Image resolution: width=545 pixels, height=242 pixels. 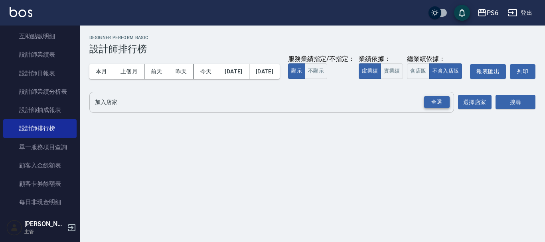 I want to click on button: 登出, so click(x=520, y=13).